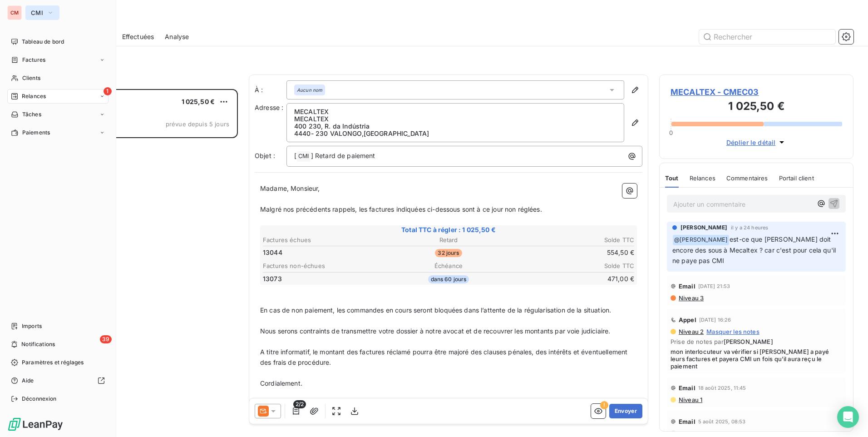 The image size is (868, 437). I want to click on label: À :, so click(270, 90).